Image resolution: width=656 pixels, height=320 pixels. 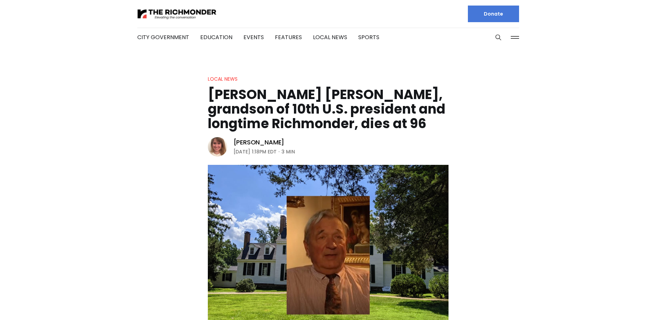 I want to click on a: Donate, so click(x=493, y=14).